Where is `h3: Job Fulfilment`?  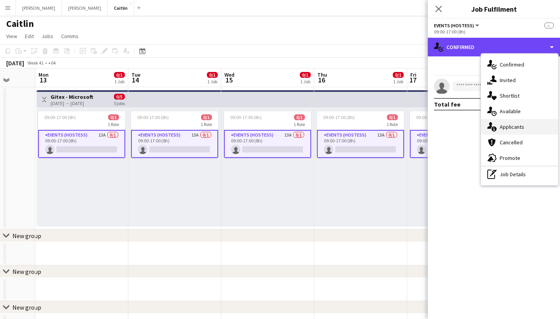 h3: Job Fulfilment is located at coordinates (494, 9).